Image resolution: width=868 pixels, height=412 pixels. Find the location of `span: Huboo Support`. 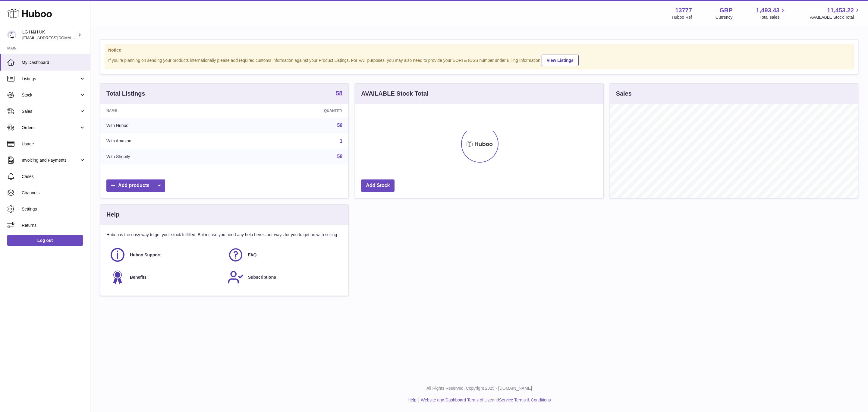

span: Huboo Support is located at coordinates (145, 255).